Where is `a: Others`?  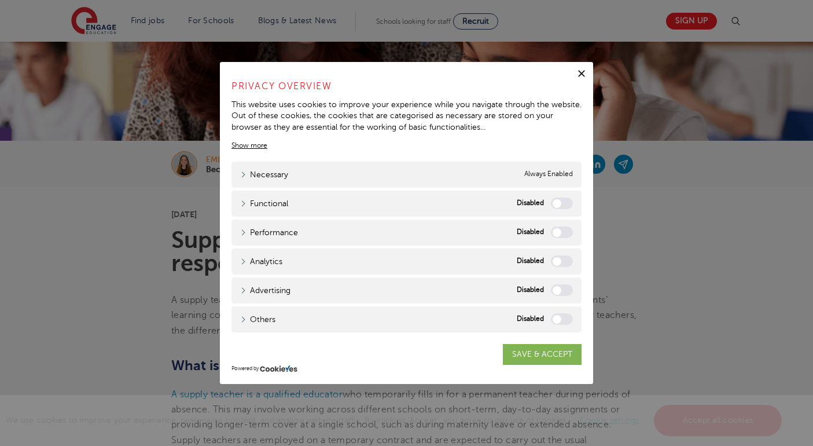 a: Others is located at coordinates (258, 319).